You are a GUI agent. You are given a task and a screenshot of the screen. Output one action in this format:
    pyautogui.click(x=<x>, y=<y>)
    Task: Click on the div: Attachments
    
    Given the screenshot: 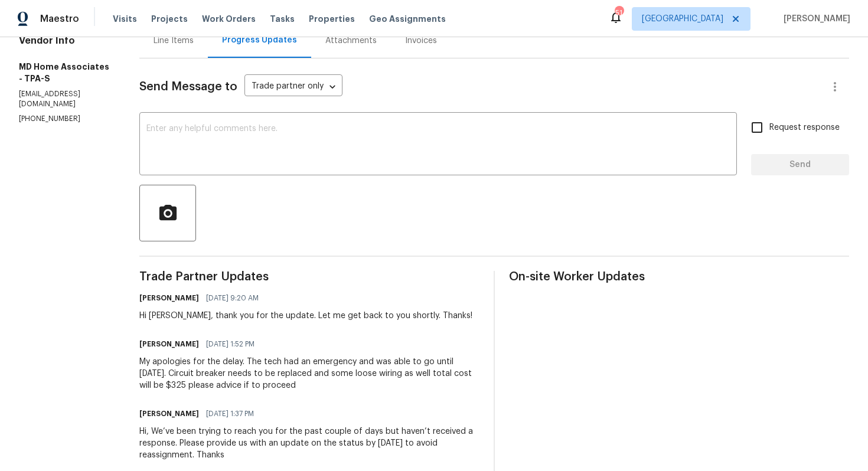 What is the action you would take?
    pyautogui.click(x=351, y=41)
    